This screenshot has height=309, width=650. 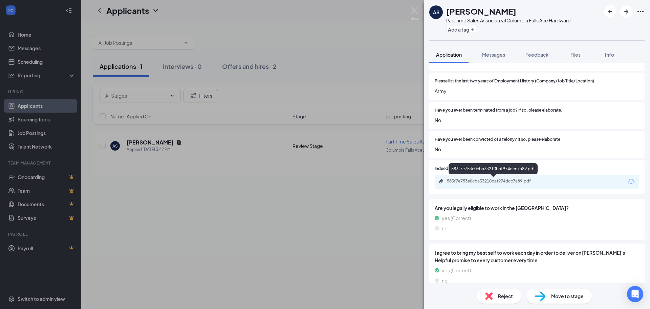 I want to click on svg: Download, so click(x=631, y=182).